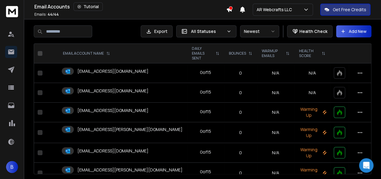  Describe the element at coordinates (53, 14) in the screenshot. I see `span: 44 / 44` at that location.